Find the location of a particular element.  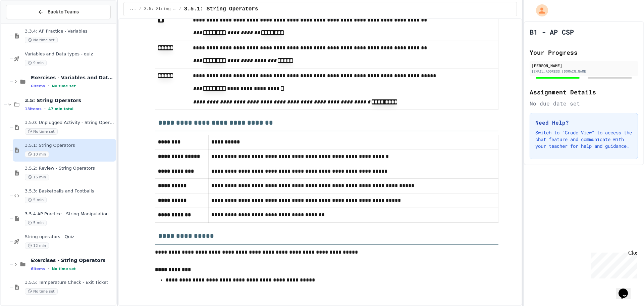

span: Exercises - String Operators is located at coordinates (73, 260).